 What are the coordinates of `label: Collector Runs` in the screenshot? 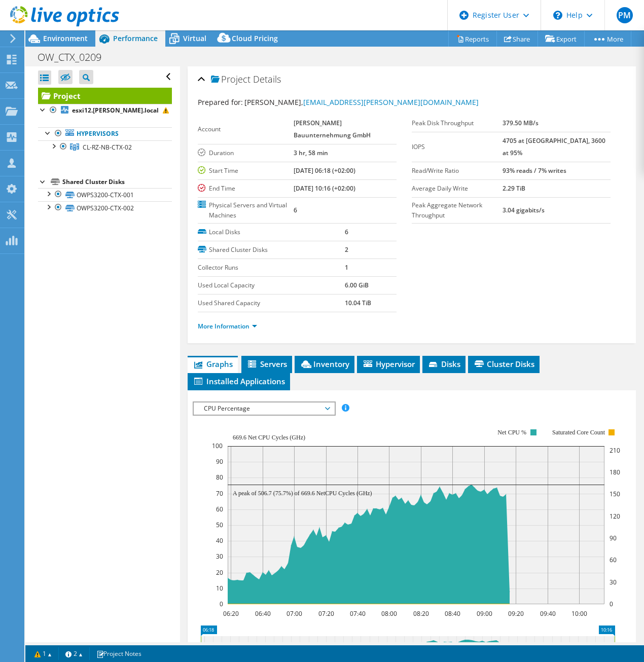 It's located at (271, 268).